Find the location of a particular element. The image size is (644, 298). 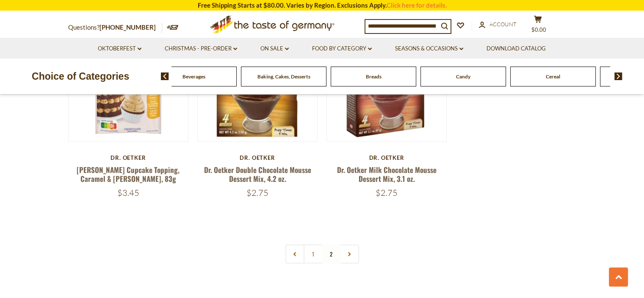

a: Oktoberfest is located at coordinates (119, 49).